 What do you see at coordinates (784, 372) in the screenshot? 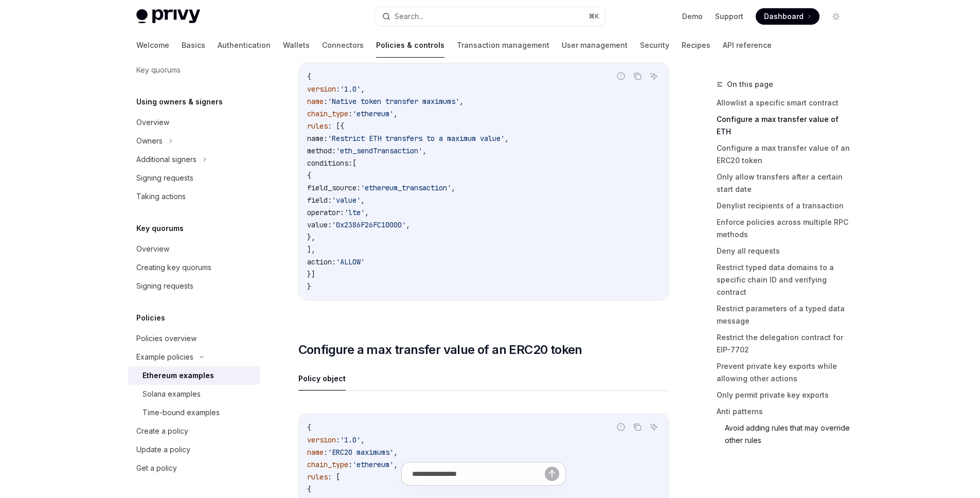
I see `a: Prevent private key exports while allowing other actions` at bounding box center [784, 372].